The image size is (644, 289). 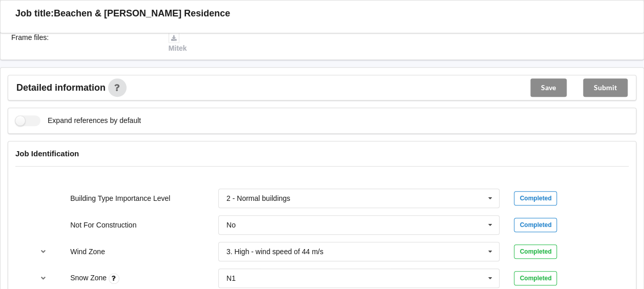 I want to click on div: N1, so click(x=231, y=278).